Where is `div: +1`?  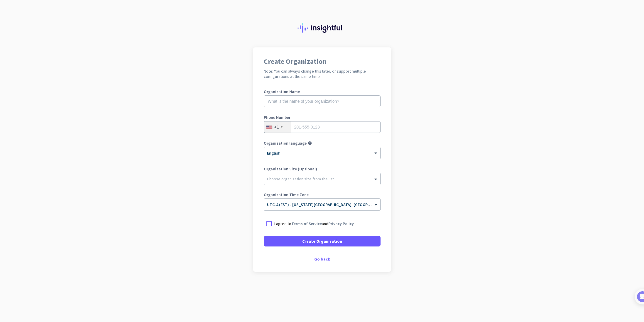 div: +1 is located at coordinates (277, 127).